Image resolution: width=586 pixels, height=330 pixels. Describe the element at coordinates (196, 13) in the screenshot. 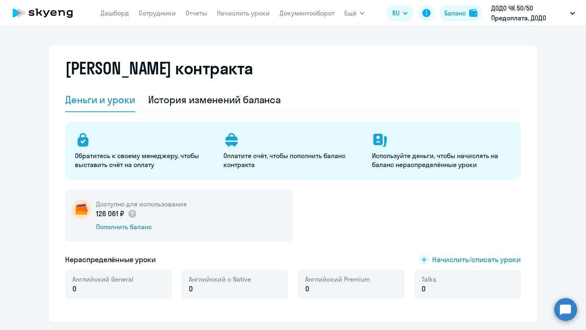

I see `a: Отчеты` at that location.